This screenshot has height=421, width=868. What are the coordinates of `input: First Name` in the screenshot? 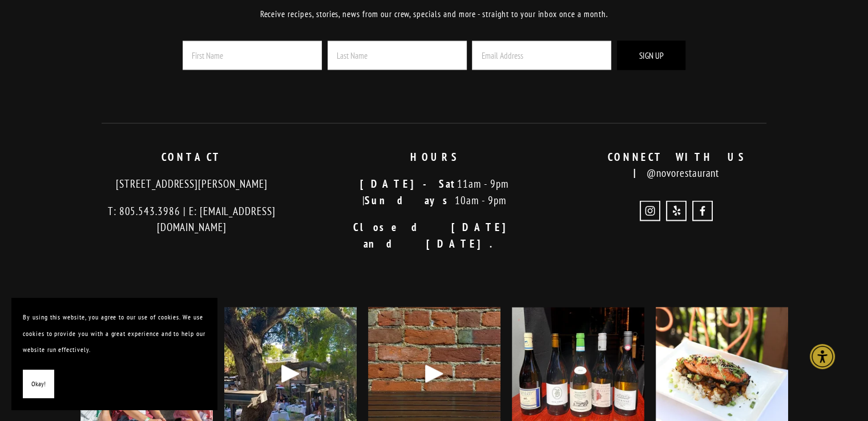 It's located at (253, 56).